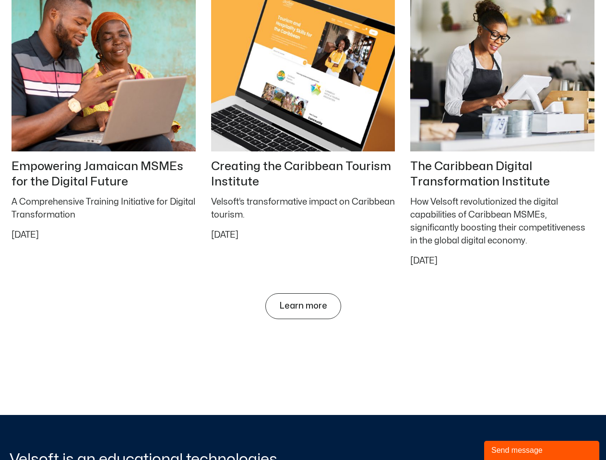  What do you see at coordinates (104, 209) in the screenshot?
I see `div: A Comprehensive Training Initiative for Digital Transformation` at bounding box center [104, 209].